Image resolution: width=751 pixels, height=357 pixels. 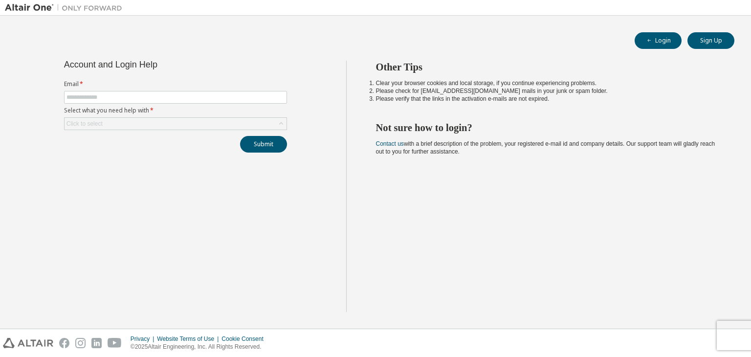 What do you see at coordinates (114, 343) in the screenshot?
I see `img: youtube.svg` at bounding box center [114, 343].